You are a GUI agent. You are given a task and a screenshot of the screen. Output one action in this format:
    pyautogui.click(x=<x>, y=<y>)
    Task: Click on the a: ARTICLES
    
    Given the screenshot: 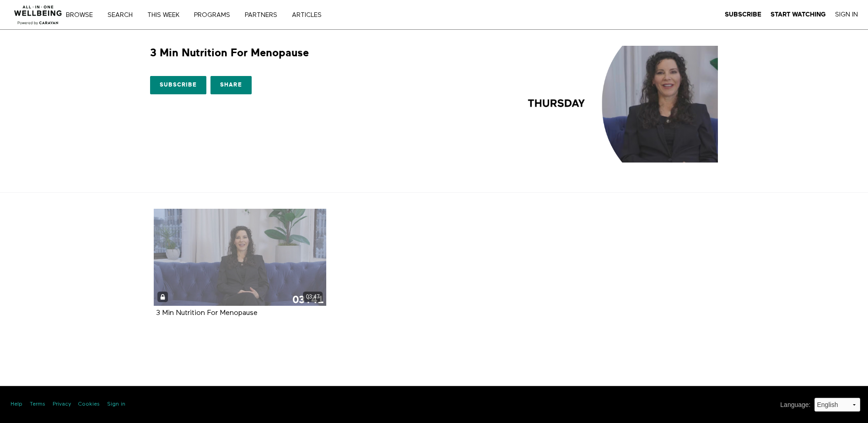 What is the action you would take?
    pyautogui.click(x=310, y=15)
    